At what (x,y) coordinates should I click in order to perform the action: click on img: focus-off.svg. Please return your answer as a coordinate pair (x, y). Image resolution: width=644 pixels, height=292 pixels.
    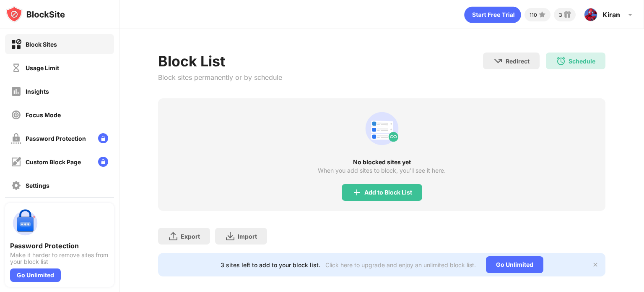
    Looking at the image, I should click on (16, 114).